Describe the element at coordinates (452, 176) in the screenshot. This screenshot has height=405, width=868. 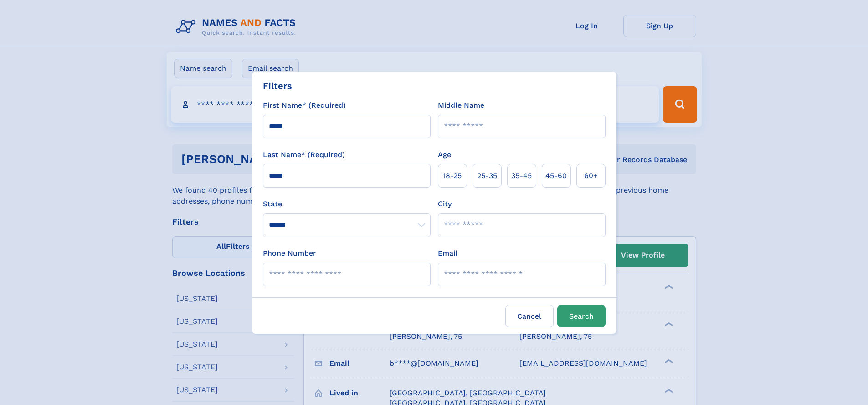
I see `span: 18‑25` at that location.